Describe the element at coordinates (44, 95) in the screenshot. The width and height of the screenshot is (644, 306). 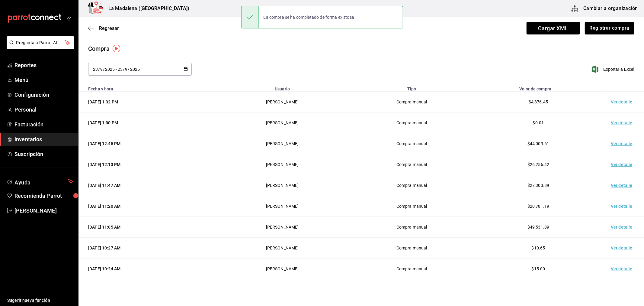
I see `span: Configuración` at that location.